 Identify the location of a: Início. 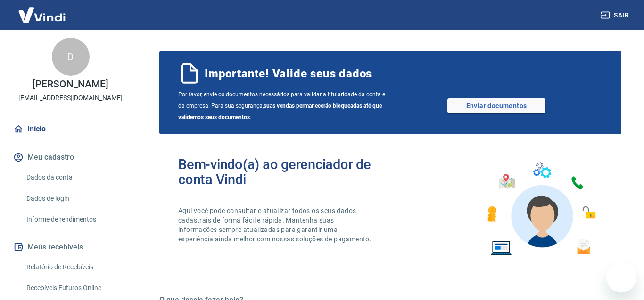
(70, 129).